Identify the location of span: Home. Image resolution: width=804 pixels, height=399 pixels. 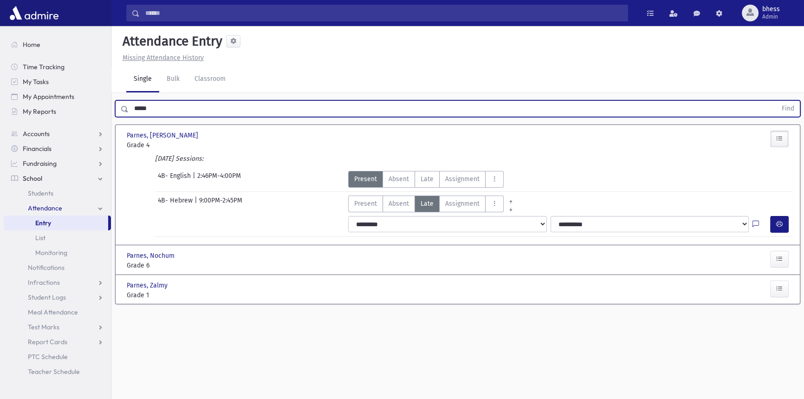
(32, 45).